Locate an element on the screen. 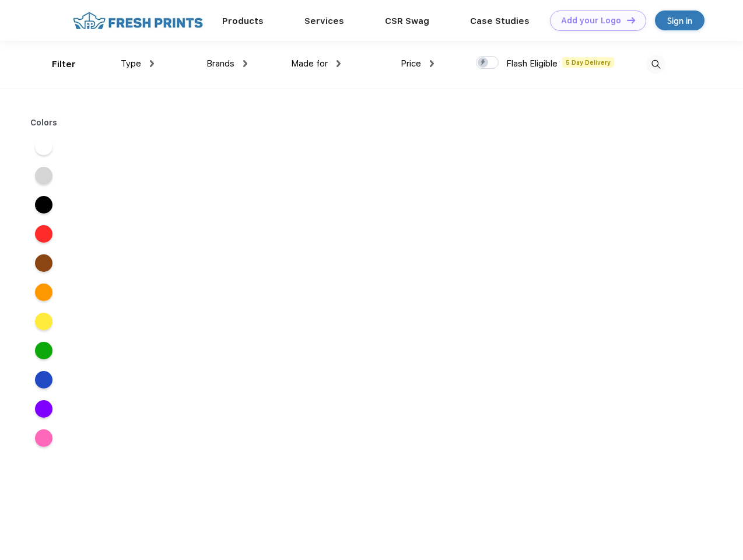 The width and height of the screenshot is (743, 560). span: Brands is located at coordinates (221, 64).